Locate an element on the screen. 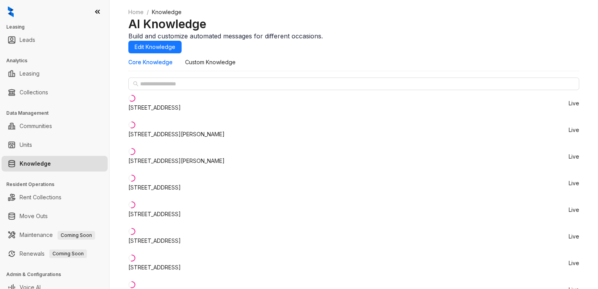  h3: Analytics is located at coordinates (58, 61).